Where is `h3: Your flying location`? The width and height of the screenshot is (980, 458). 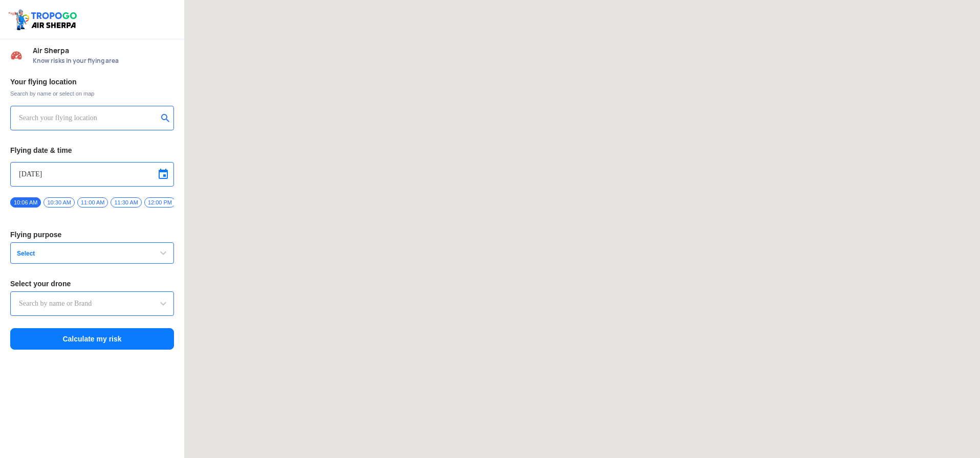 h3: Your flying location is located at coordinates (92, 82).